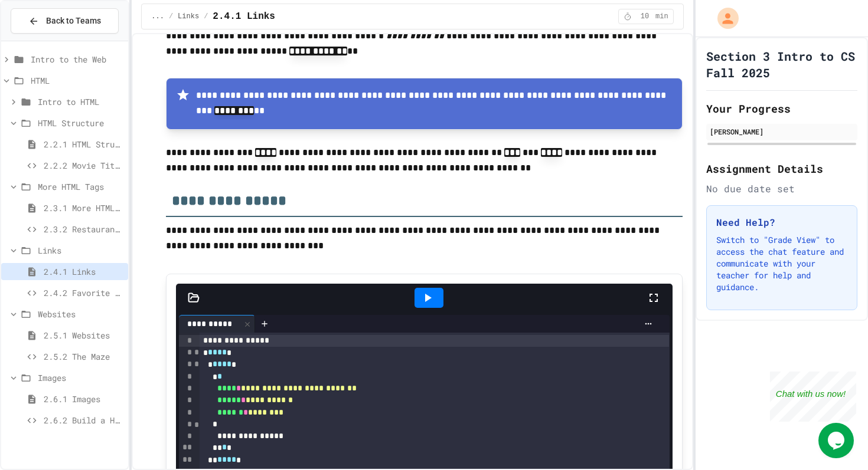  I want to click on span: 2.4.2 Favorite Links, so click(83, 292).